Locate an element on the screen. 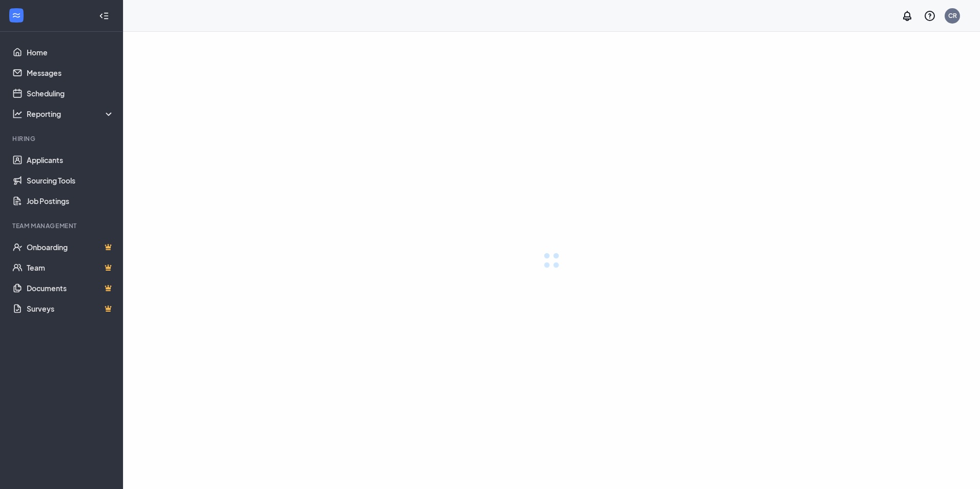 This screenshot has width=980, height=489. a: Scheduling is located at coordinates (70, 93).